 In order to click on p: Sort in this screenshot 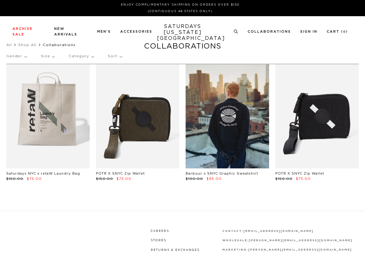, I will do `click(115, 56)`.